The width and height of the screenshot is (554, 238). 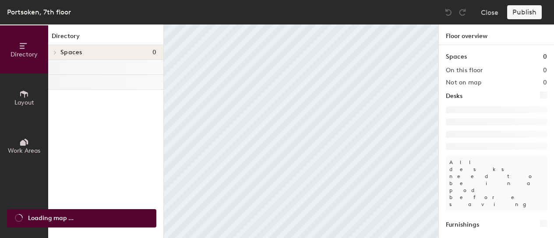 What do you see at coordinates (51, 219) in the screenshot?
I see `span: Loading map ...` at bounding box center [51, 219].